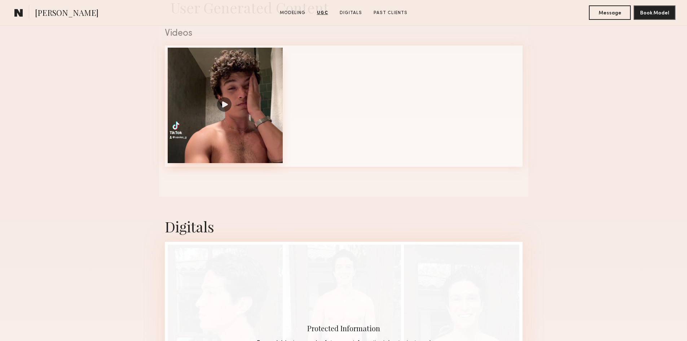 The width and height of the screenshot is (687, 341). What do you see at coordinates (390, 13) in the screenshot?
I see `a: Past Clients` at bounding box center [390, 13].